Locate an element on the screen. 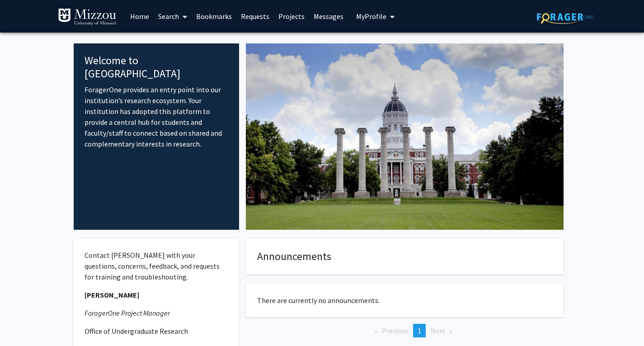  ul: Pagination is located at coordinates (405, 331).